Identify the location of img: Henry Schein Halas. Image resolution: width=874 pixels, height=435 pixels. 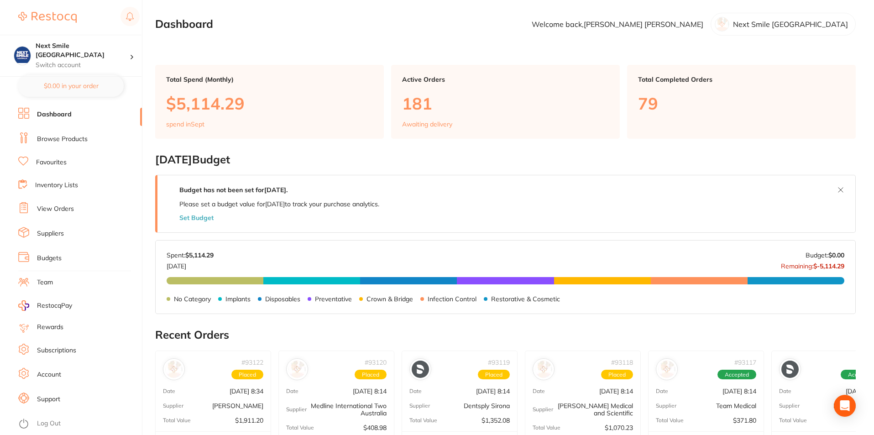
(174, 369).